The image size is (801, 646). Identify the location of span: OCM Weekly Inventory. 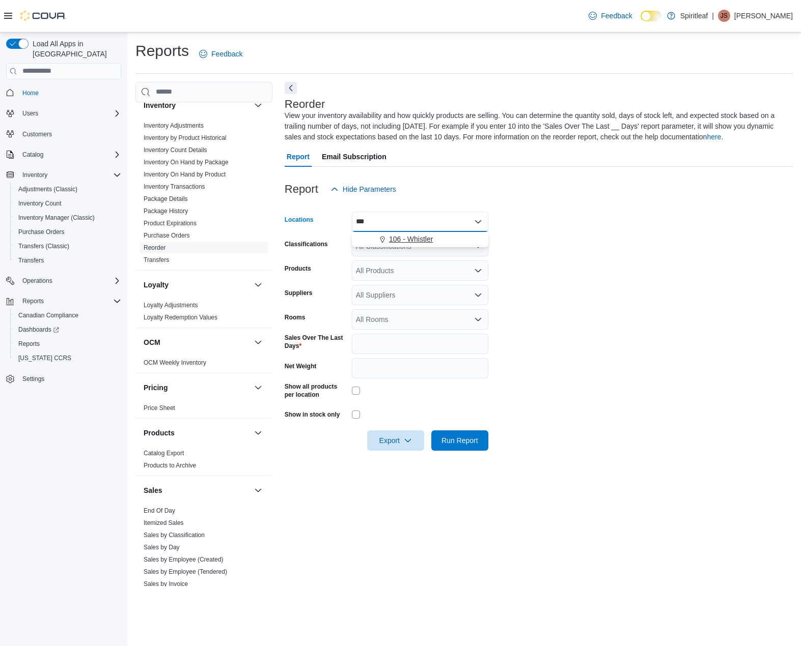
(175, 363).